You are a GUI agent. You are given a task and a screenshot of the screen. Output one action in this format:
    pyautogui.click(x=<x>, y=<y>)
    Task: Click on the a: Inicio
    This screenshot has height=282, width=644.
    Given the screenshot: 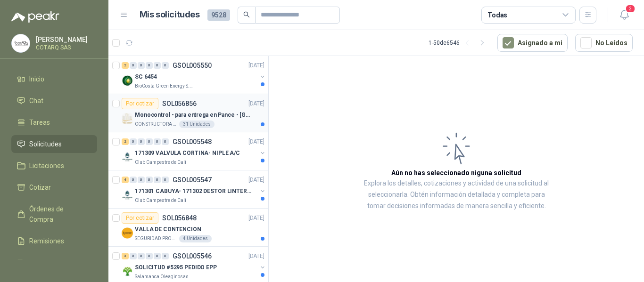 What is the action you would take?
    pyautogui.click(x=54, y=79)
    